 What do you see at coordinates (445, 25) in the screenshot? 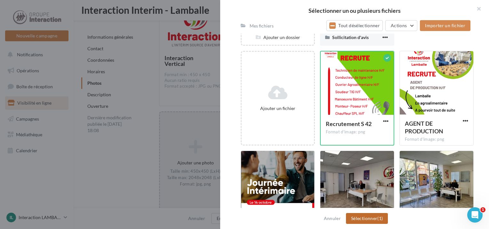
I see `span: Importer un fichier` at bounding box center [445, 25].